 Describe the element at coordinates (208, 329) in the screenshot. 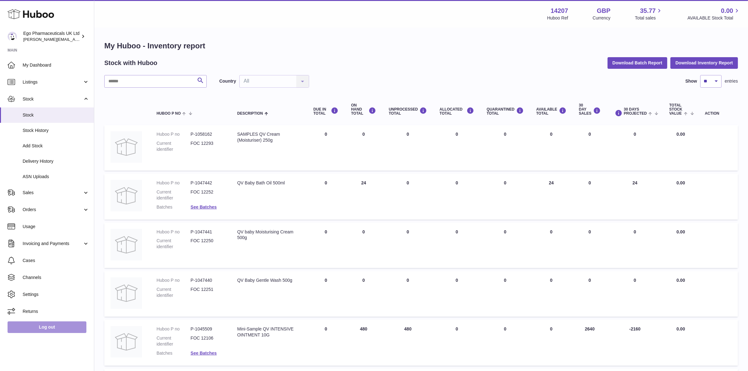

I see `dd: P-1045509` at that location.